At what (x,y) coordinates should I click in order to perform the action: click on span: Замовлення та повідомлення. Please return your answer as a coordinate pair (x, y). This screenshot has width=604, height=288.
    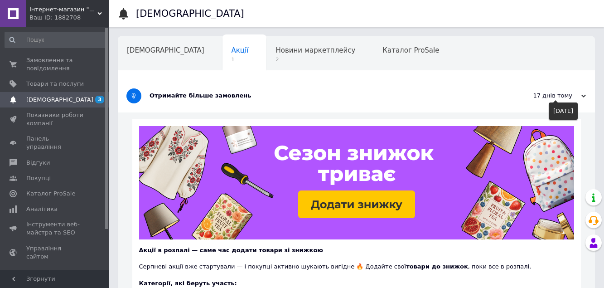
    Looking at the image, I should click on (55, 64).